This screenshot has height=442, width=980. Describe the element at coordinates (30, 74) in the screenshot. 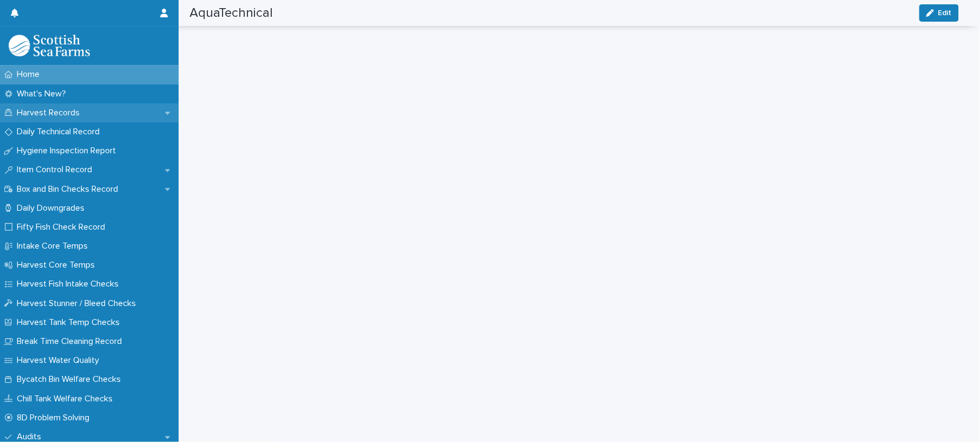

I see `p: Home` at that location.